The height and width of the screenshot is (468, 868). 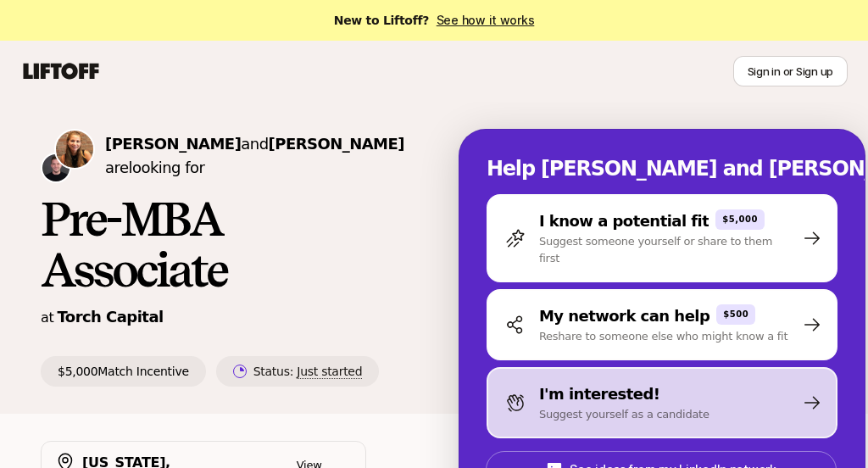 I want to click on p: are looking for, so click(x=254, y=156).